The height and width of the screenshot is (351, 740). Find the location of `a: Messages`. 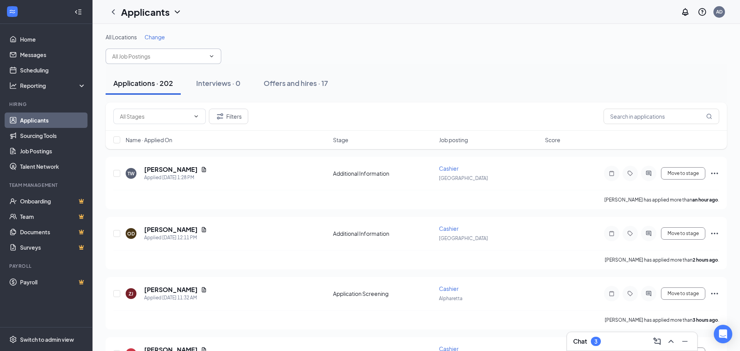

a: Messages is located at coordinates (53, 55).